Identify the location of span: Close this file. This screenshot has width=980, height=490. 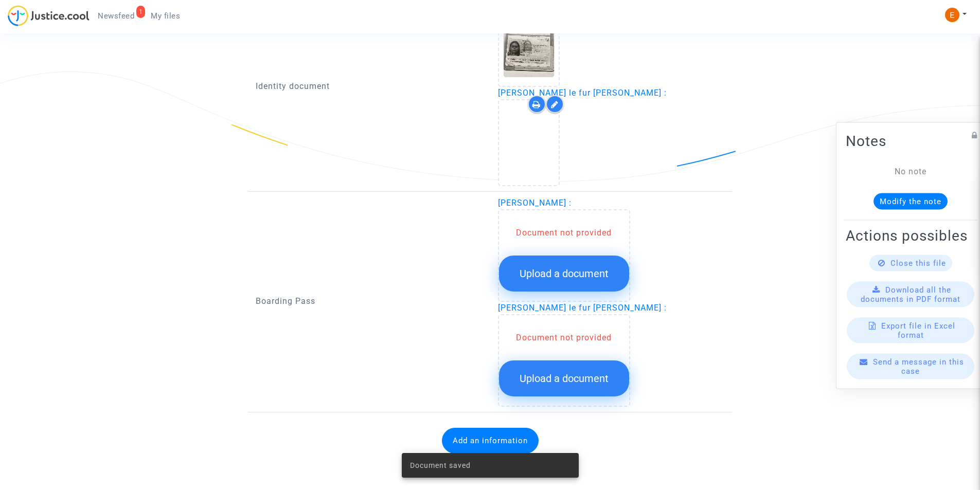
(918, 263).